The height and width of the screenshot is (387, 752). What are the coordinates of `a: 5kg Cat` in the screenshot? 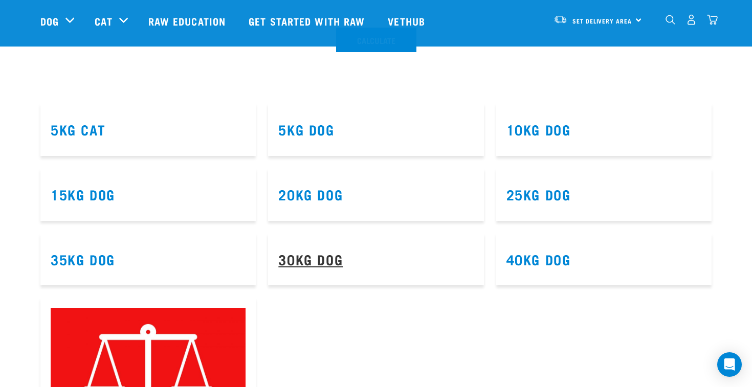 It's located at (78, 129).